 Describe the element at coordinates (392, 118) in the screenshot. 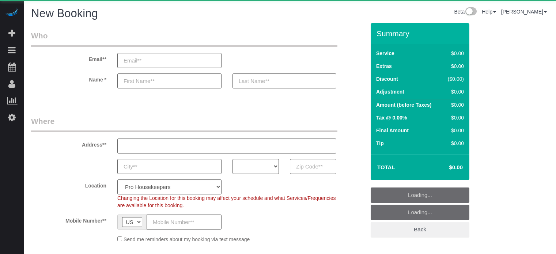

I see `label: Tax @ 0.00%` at that location.